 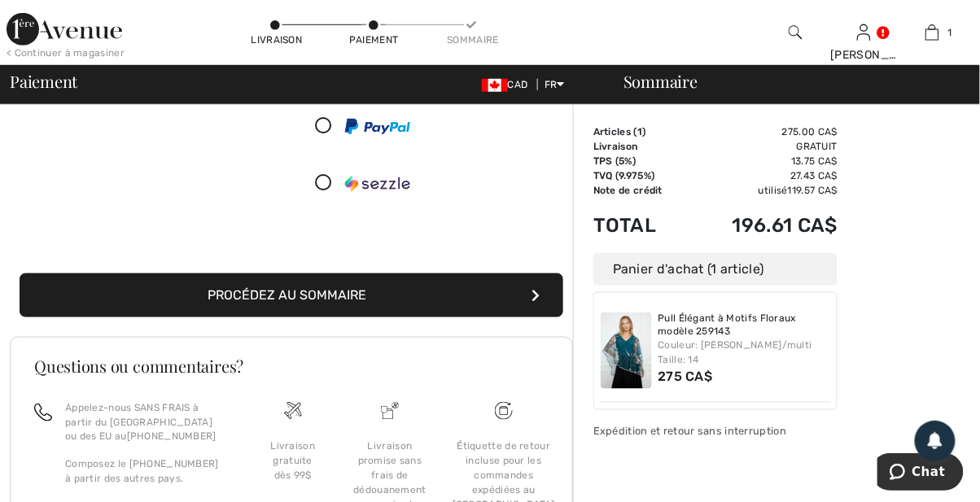 I want to click on button: Procédez au sommaire, so click(x=292, y=295).